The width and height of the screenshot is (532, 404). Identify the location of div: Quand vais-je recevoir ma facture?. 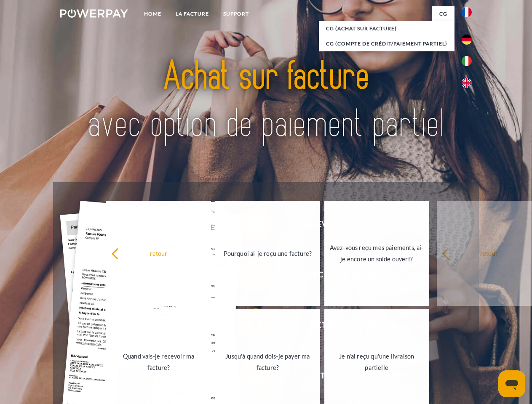
(158, 362).